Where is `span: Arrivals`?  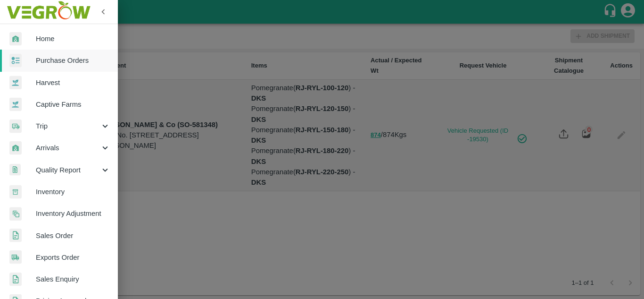
span: Arrivals is located at coordinates (68, 148).